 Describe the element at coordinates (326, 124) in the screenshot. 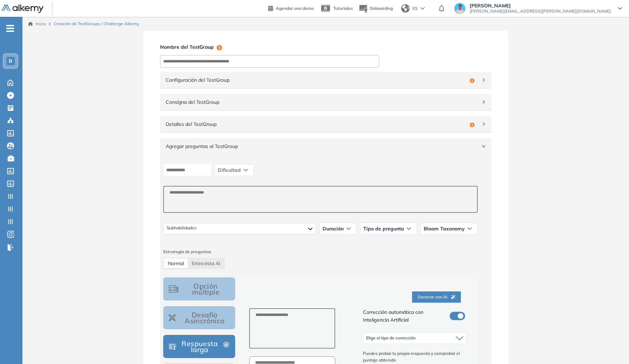

I see `div: Detalles del TestGroup` at that location.